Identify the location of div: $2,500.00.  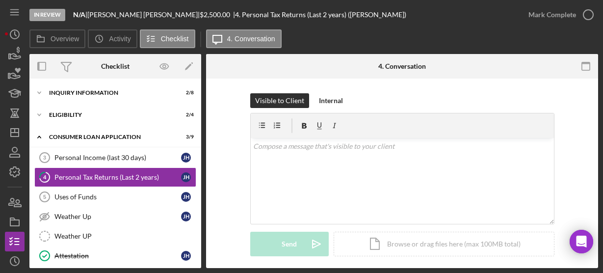
(216, 15).